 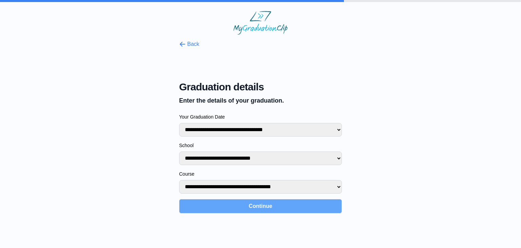 I want to click on img: MyGraduationClip, so click(x=260, y=23).